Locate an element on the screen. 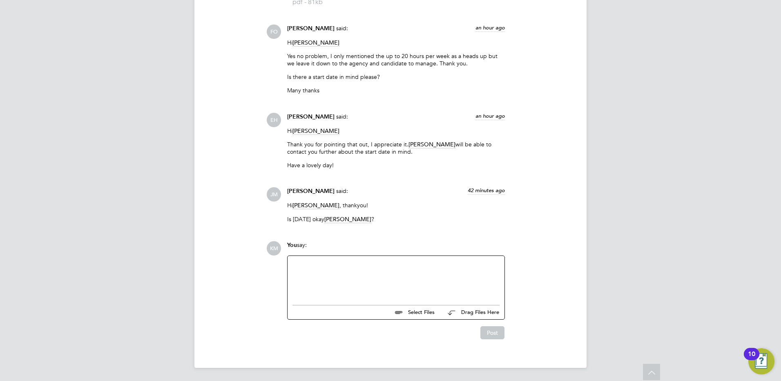 The image size is (781, 381). p: Many thanks is located at coordinates (396, 90).